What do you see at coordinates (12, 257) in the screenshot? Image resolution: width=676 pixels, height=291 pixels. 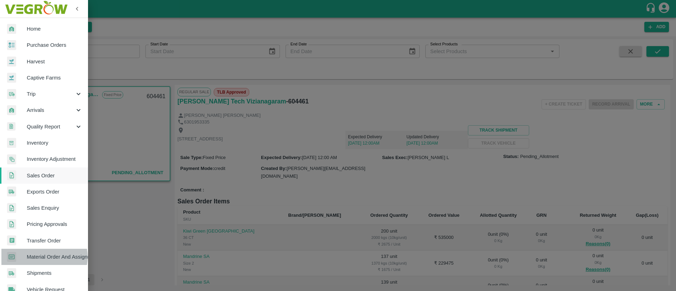 I see `img: centralMaterial` at bounding box center [12, 257].